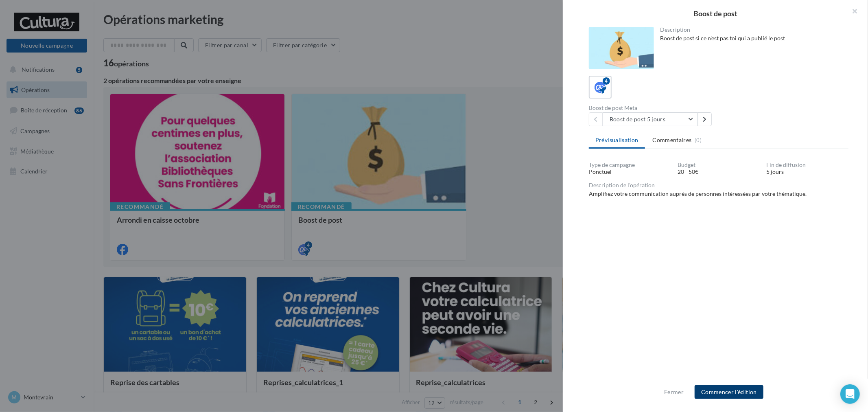 The image size is (868, 412). What do you see at coordinates (729, 392) in the screenshot?
I see `button: Commencer l'édition` at bounding box center [729, 392].